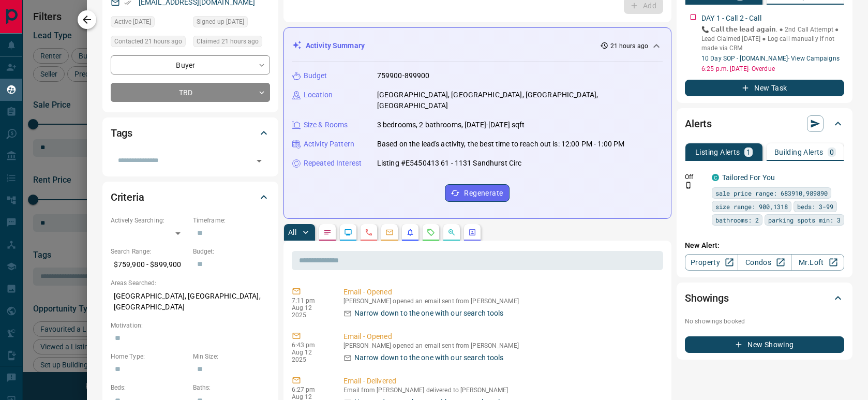 The width and height of the screenshot is (868, 400). Describe the element at coordinates (477, 45) in the screenshot. I see `div: Activity Summary21 hours ago` at that location.